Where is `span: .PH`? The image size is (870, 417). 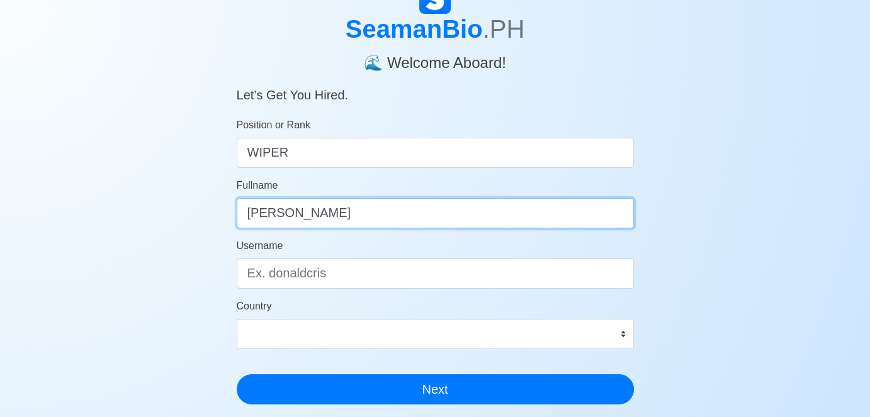 span: .PH is located at coordinates (504, 29).